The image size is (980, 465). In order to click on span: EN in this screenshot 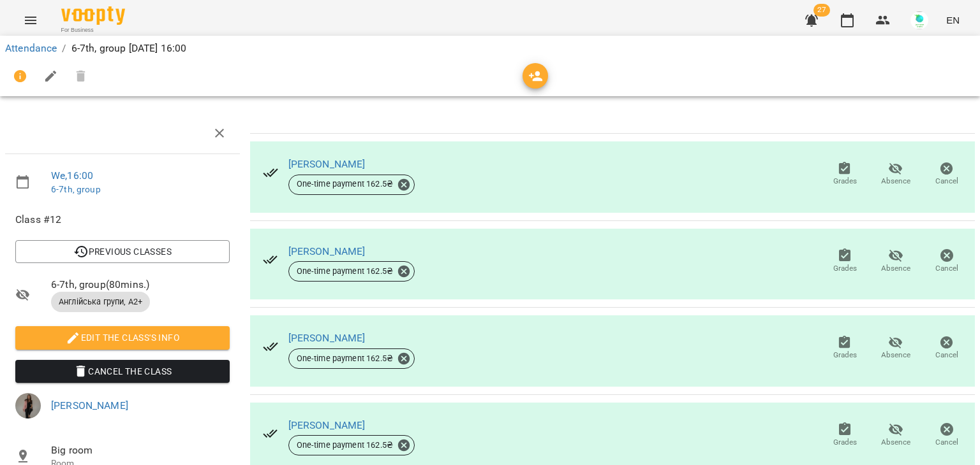, I will do `click(953, 20)`.